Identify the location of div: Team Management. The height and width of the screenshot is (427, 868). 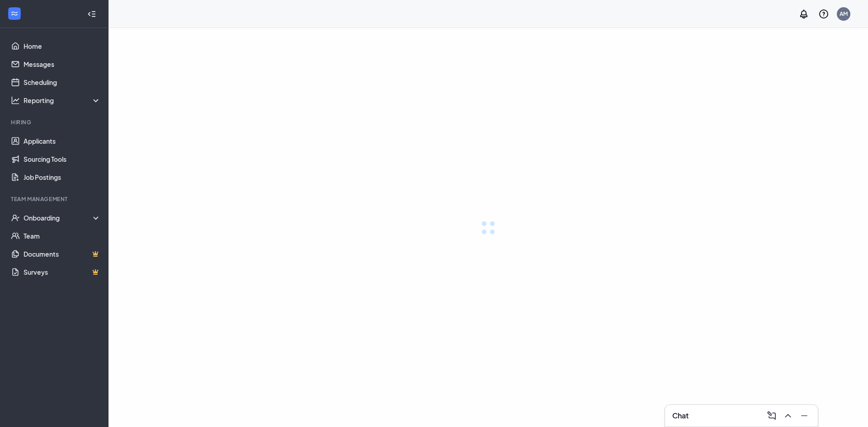
(54, 199).